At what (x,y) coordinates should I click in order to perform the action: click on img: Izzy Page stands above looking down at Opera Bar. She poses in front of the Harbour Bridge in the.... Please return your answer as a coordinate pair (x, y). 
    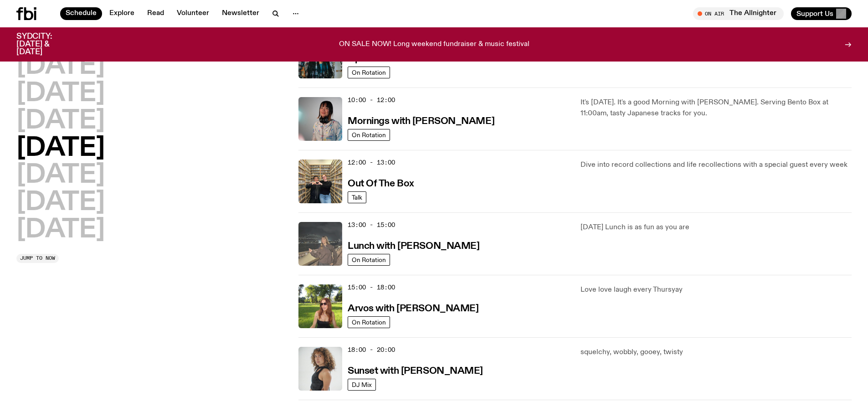
    Looking at the image, I should click on (321, 244).